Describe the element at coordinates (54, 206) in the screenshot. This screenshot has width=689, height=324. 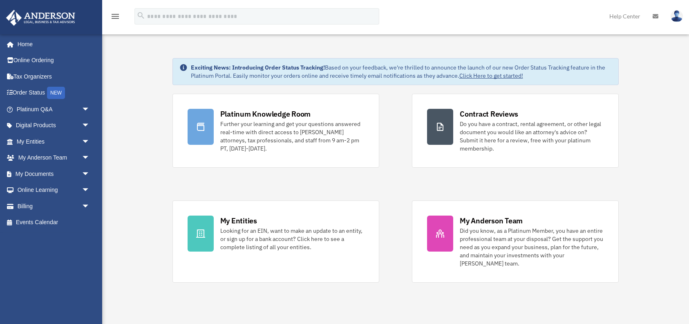
I see `a: Billingarrow_drop_down` at that location.